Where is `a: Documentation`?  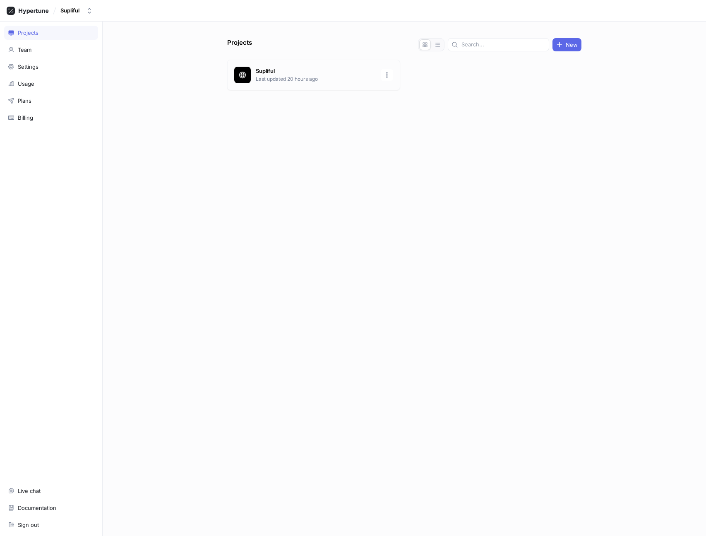 a: Documentation is located at coordinates (51, 507).